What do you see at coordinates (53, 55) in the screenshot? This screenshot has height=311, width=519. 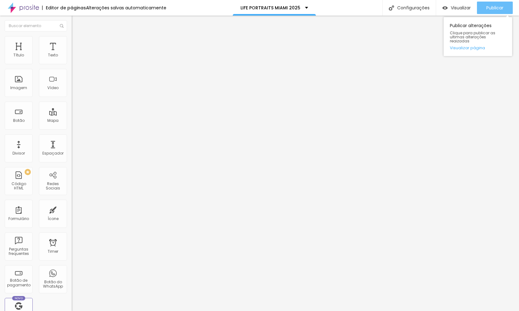 I see `div: Texto` at bounding box center [53, 55].